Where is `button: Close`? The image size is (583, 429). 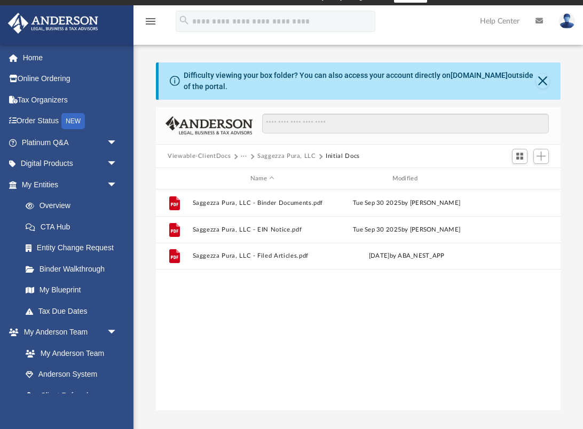 button: Close is located at coordinates (542, 81).